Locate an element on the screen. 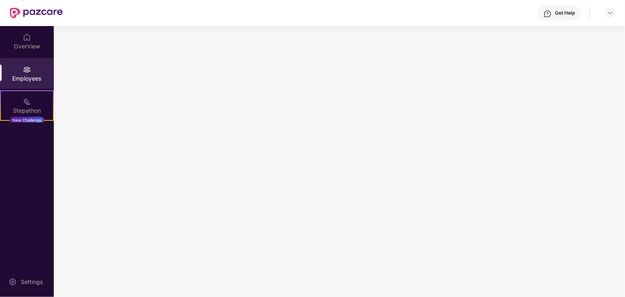 This screenshot has height=297, width=625. img: New Pazcare Logo is located at coordinates (36, 13).